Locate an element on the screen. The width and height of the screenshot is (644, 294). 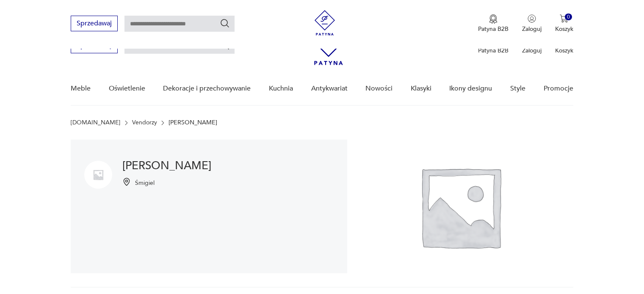
div: 0 is located at coordinates (568, 17).